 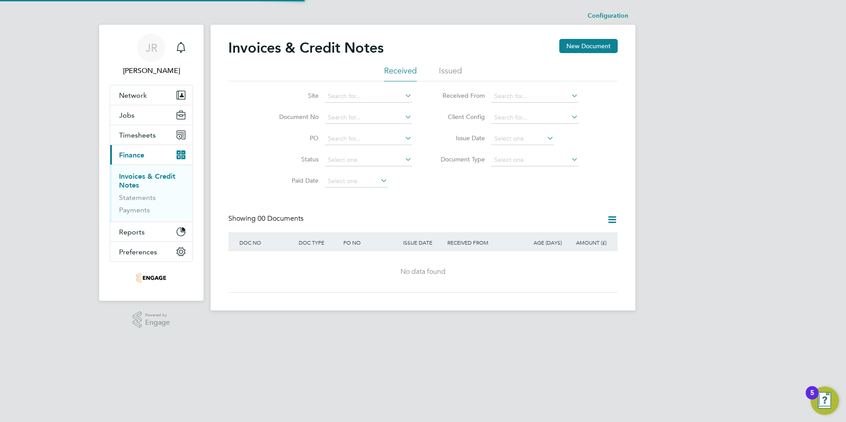 I want to click on div: ISSUE DATE, so click(x=423, y=242).